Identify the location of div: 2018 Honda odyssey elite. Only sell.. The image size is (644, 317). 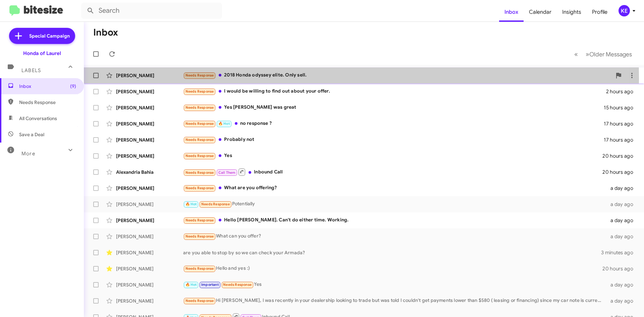
(397, 76).